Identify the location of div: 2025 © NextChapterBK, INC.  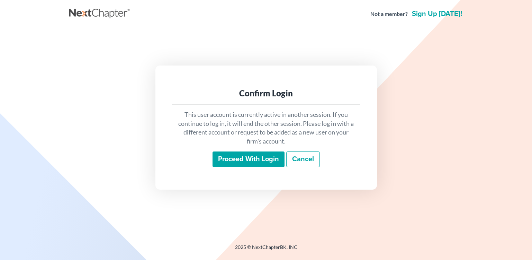
(266, 250).